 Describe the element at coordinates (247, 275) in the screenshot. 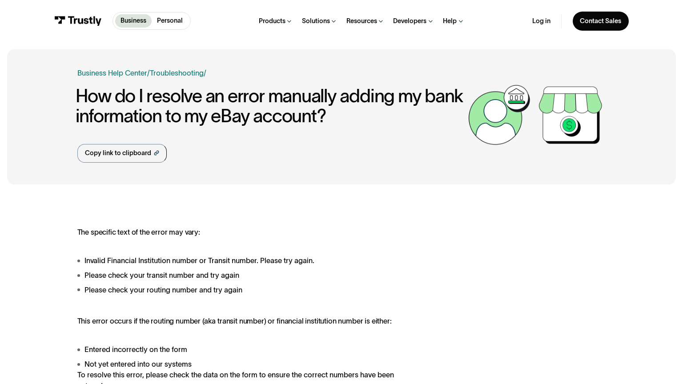

I see `li: Please check your transit number and try again` at that location.